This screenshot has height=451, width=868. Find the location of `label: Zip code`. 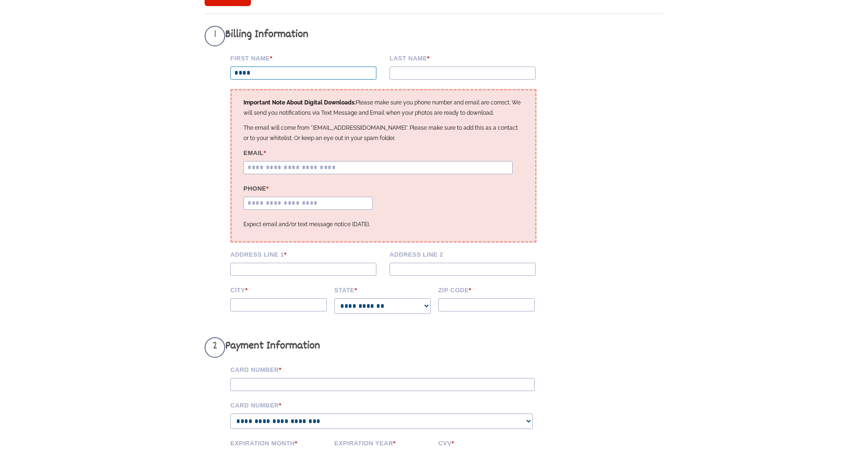

label: Zip code is located at coordinates (487, 290).